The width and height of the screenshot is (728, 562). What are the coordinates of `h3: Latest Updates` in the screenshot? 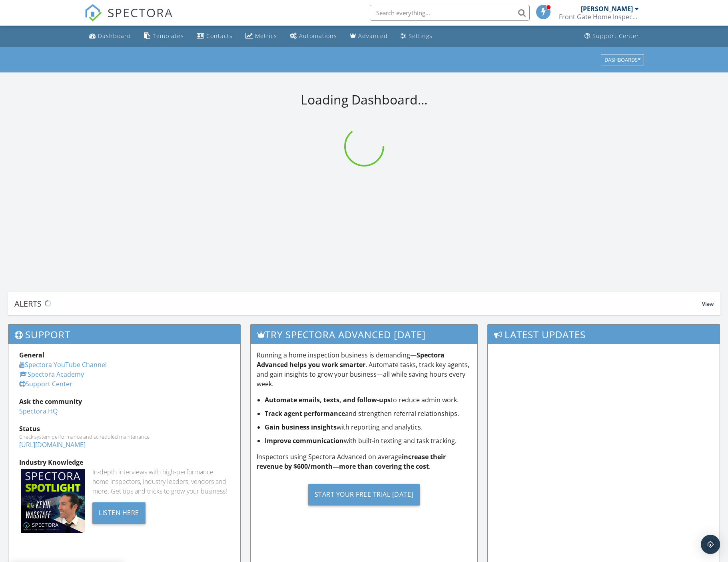 It's located at (604, 334).